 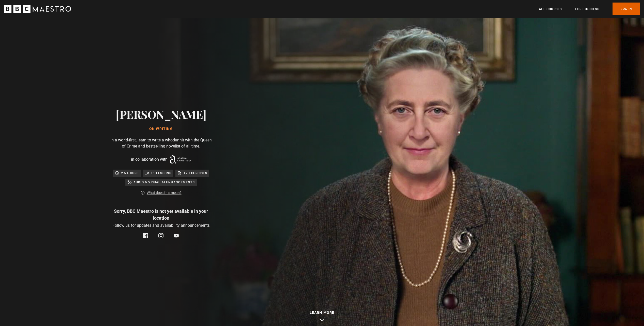 I want to click on h1: On writing, so click(x=161, y=129).